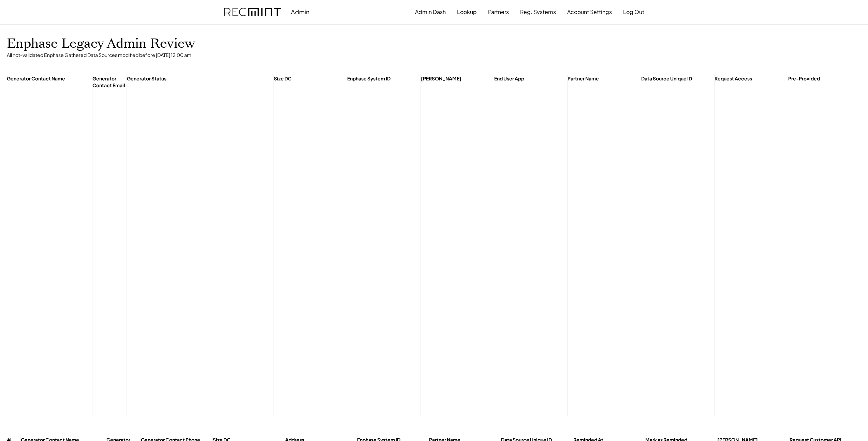  What do you see at coordinates (678, 81) in the screenshot?
I see `div: Data Source Unique ID` at bounding box center [678, 81].